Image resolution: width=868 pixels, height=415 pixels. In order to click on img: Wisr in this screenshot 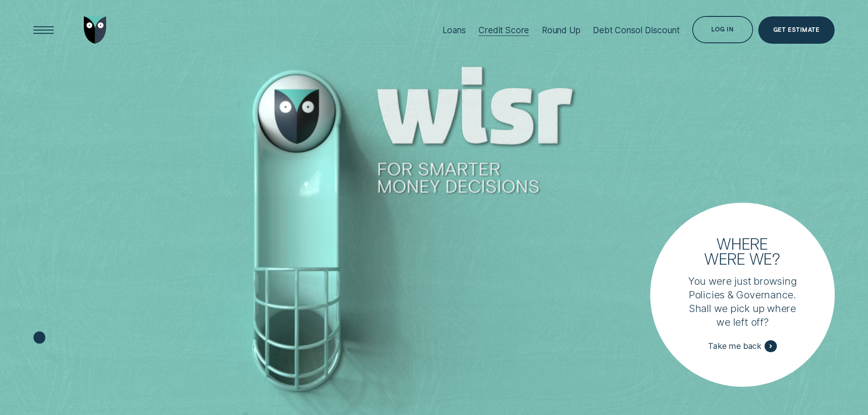, I will do `click(95, 31)`.